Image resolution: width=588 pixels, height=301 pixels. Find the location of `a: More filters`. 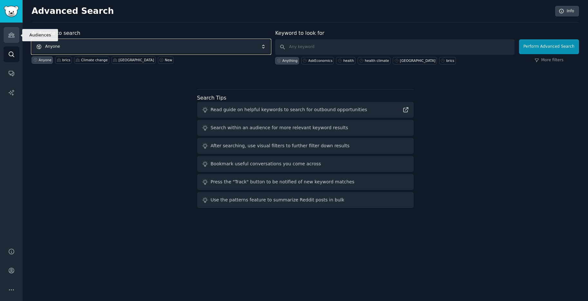

a: More filters is located at coordinates (549, 60).